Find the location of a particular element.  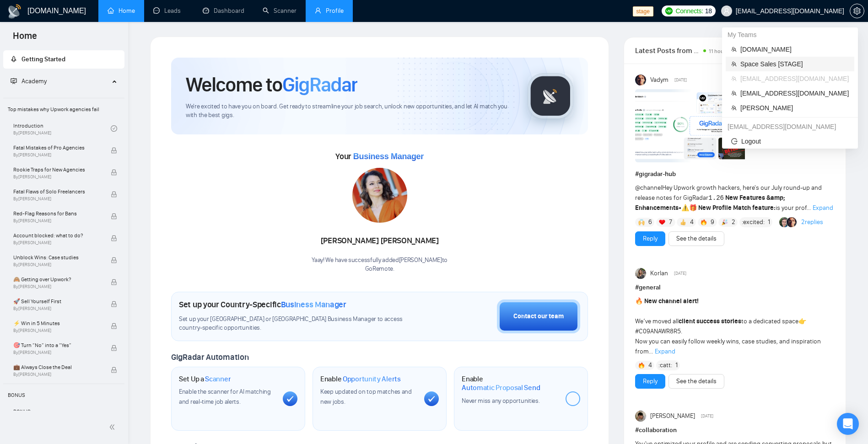

a: searchScanner is located at coordinates (280, 10).